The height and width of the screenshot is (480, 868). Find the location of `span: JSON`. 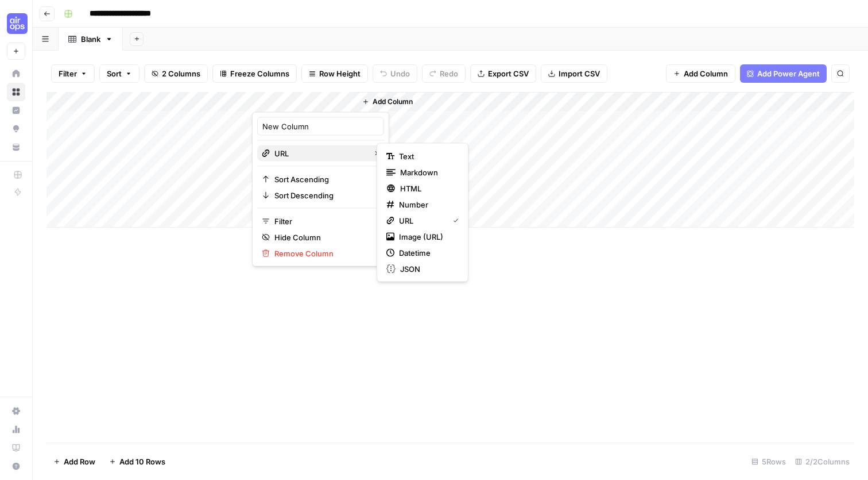

span: JSON is located at coordinates (428, 269).